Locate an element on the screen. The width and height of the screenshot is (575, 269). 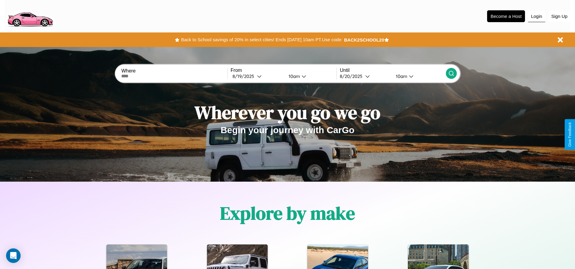
label: From is located at coordinates (283, 70).